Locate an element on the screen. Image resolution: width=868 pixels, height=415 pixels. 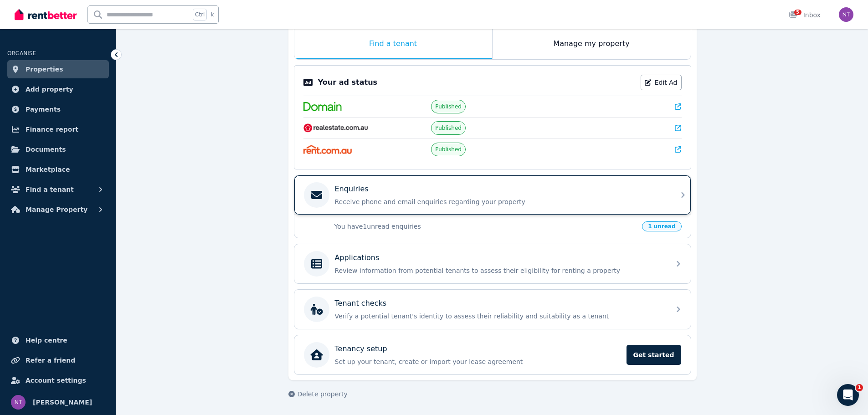
span: Find a tenant is located at coordinates (49, 189).